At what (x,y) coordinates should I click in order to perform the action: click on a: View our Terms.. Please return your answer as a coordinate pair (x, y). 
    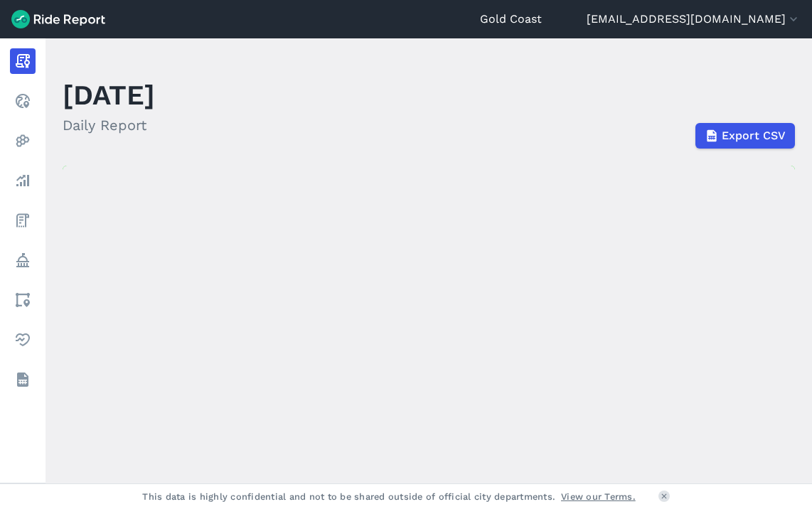
    Looking at the image, I should click on (598, 496).